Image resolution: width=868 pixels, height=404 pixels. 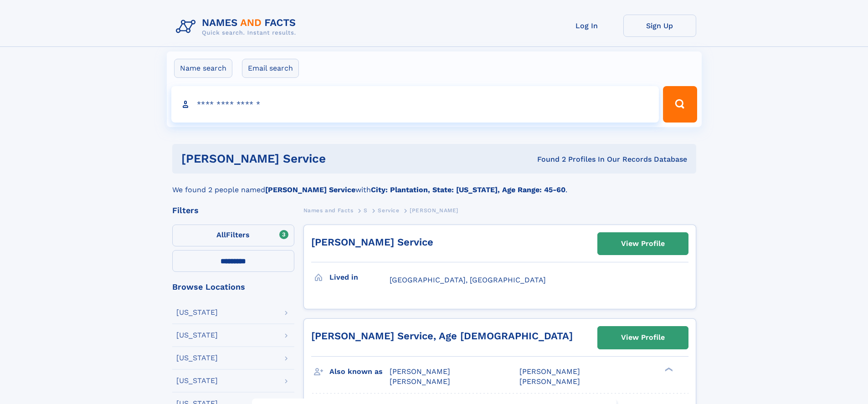 I want to click on div: Browse Locations, so click(x=233, y=287).